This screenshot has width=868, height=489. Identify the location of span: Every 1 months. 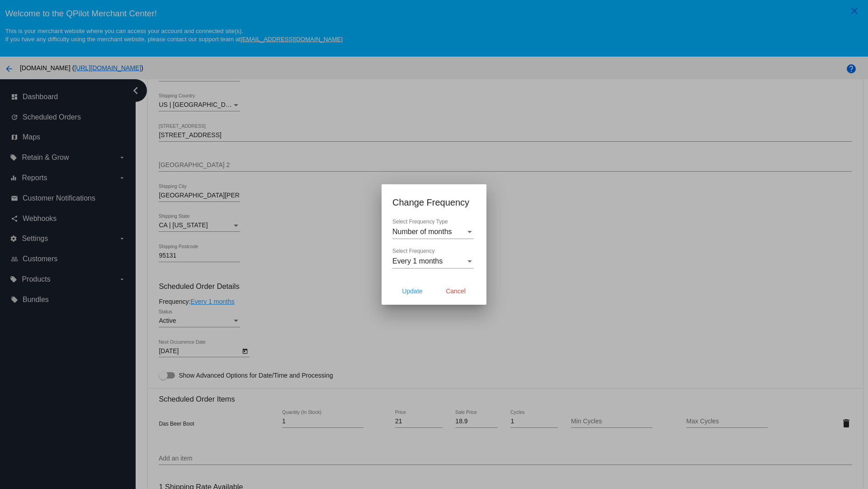
(418, 261).